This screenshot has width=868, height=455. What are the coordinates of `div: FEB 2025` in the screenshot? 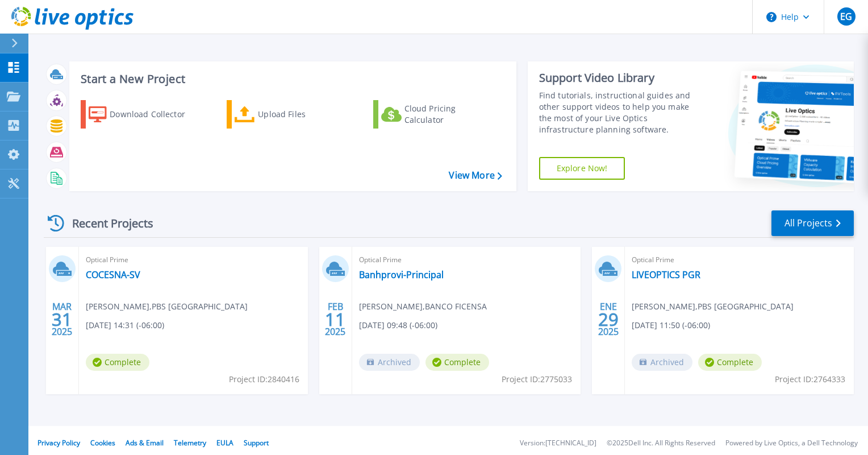 It's located at (335, 319).